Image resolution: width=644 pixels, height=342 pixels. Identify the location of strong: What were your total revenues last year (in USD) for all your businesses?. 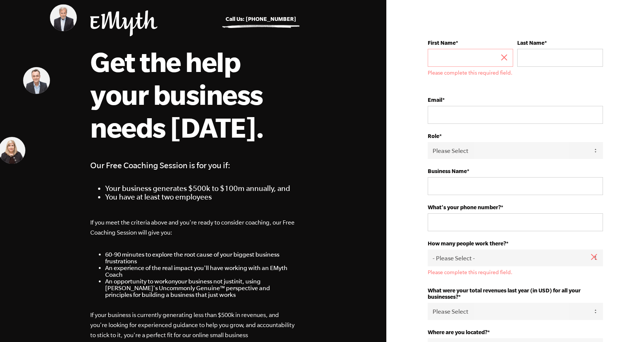
(504, 293).